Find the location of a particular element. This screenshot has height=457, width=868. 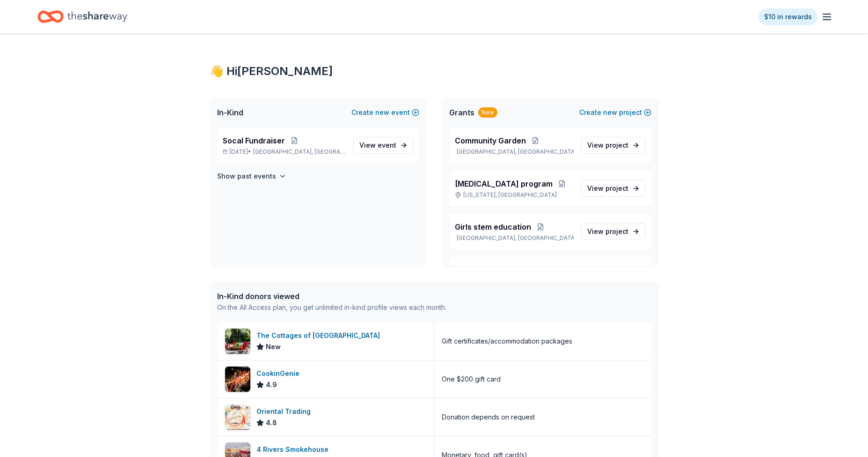

span: Grants is located at coordinates (461, 112).